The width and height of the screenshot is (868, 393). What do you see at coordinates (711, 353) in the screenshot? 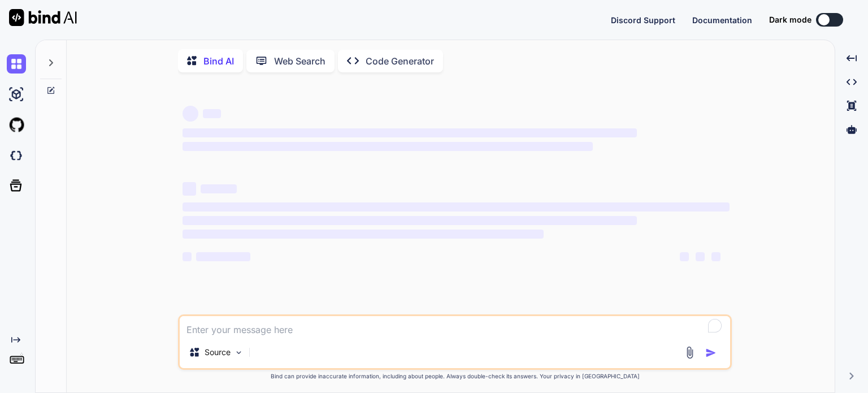
I see `img: icon` at bounding box center [711, 353].